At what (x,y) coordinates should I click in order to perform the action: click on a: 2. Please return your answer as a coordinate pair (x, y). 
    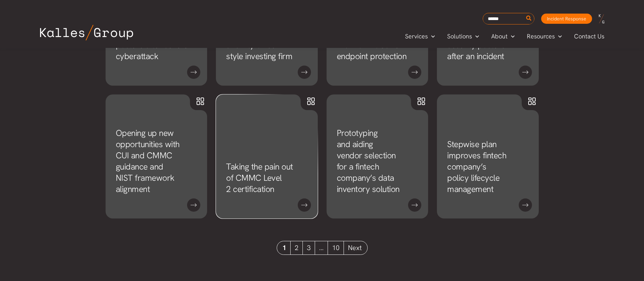
    Looking at the image, I should click on (297, 247).